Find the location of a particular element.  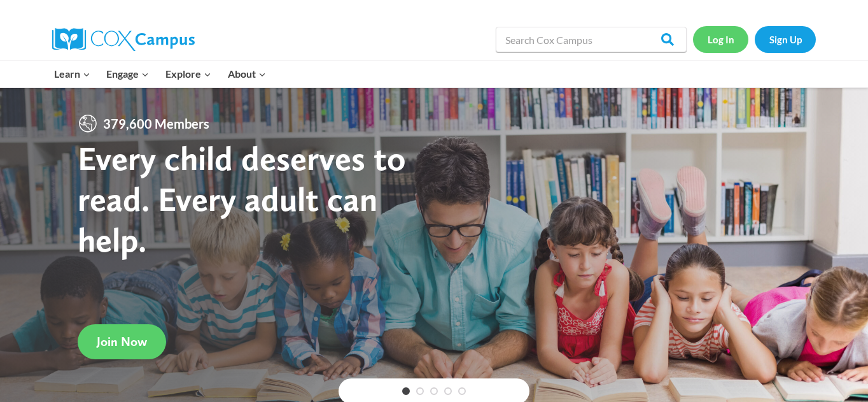

a: 4 is located at coordinates (448, 391).